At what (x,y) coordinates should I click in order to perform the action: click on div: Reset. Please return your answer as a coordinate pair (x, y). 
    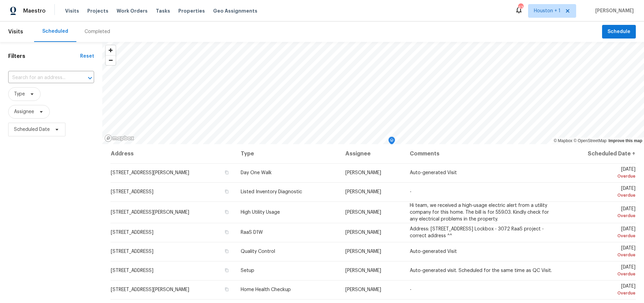
    Looking at the image, I should click on (87, 56).